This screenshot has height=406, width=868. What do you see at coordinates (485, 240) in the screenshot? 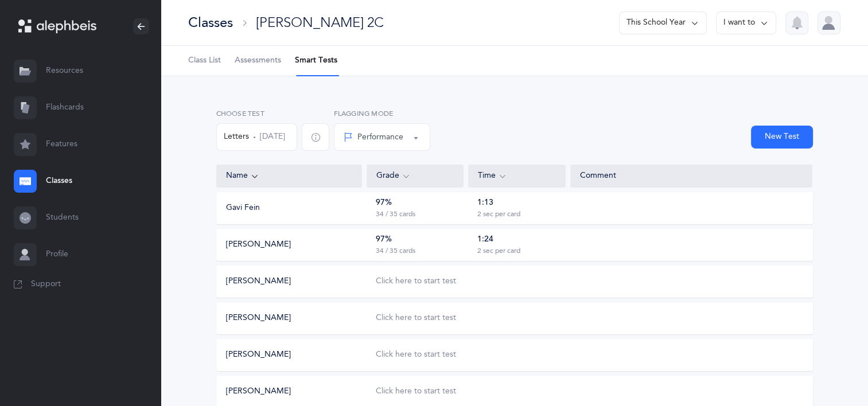
I see `div: 1:24` at bounding box center [485, 240].